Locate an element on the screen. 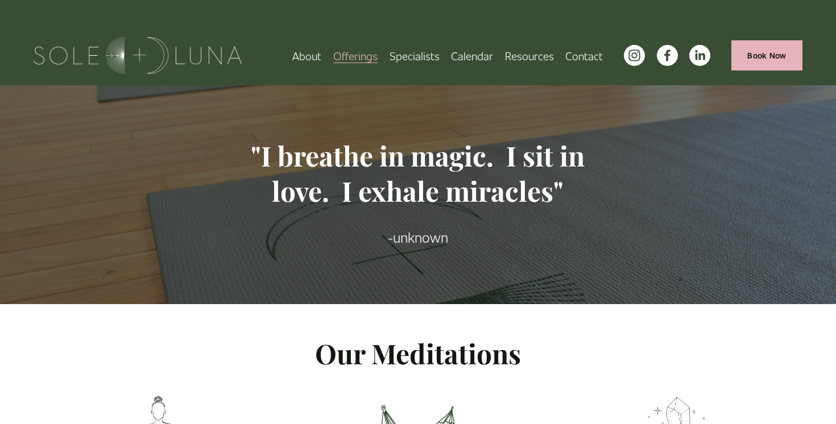  a: Contact is located at coordinates (584, 55).